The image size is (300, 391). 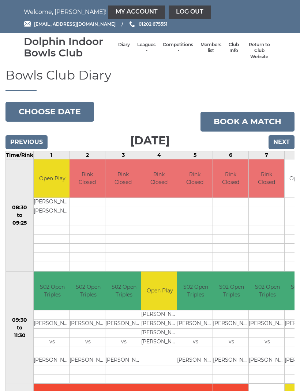 I want to click on a: Book a match, so click(x=248, y=122).